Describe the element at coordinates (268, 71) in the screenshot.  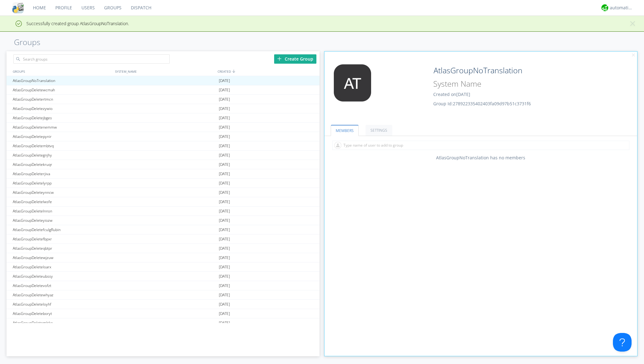
I see `div: CREATED` at that location.